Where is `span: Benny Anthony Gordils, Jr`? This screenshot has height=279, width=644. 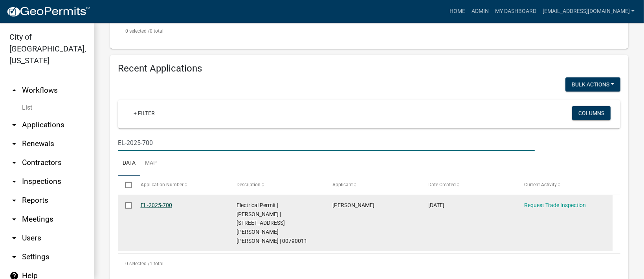
span: Benny Anthony Gordils, Jr is located at coordinates (353, 205).